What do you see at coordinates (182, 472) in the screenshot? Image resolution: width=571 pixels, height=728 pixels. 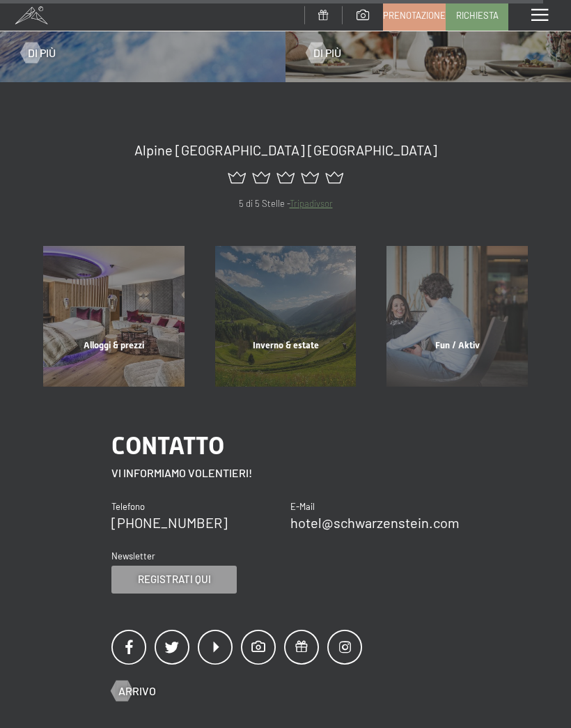 I see `span: Vi informiamo volentieri!` at bounding box center [182, 472].